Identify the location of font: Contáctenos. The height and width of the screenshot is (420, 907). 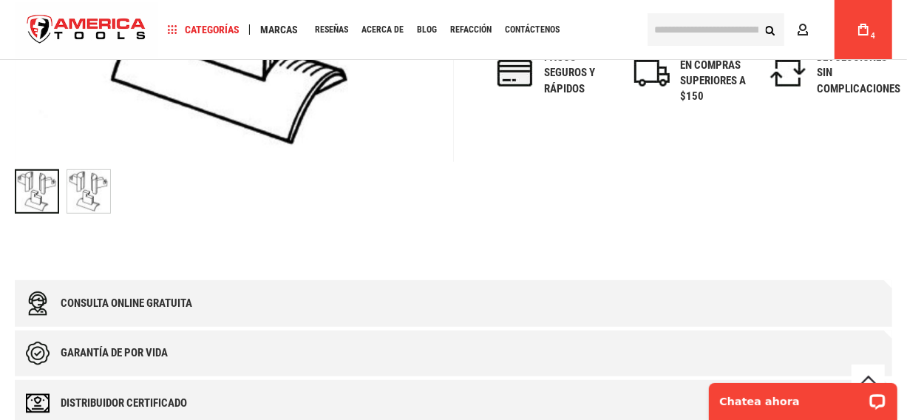
(532, 30).